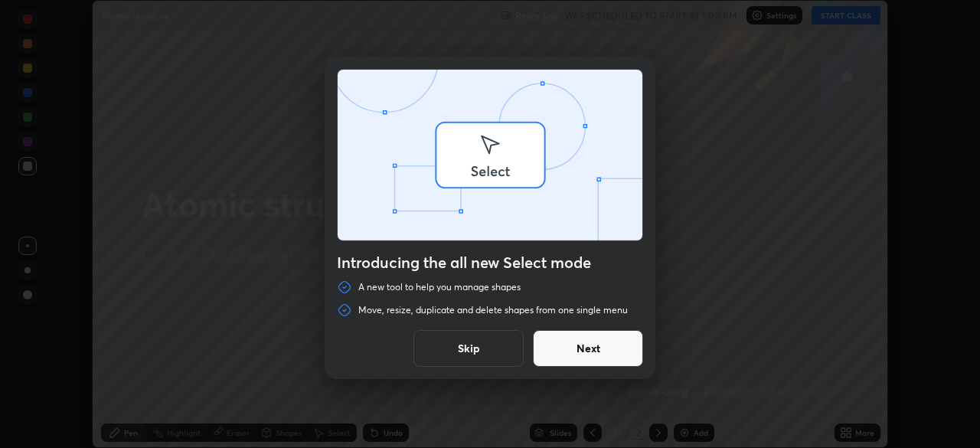 The width and height of the screenshot is (980, 448). I want to click on div: animation, so click(490, 156).